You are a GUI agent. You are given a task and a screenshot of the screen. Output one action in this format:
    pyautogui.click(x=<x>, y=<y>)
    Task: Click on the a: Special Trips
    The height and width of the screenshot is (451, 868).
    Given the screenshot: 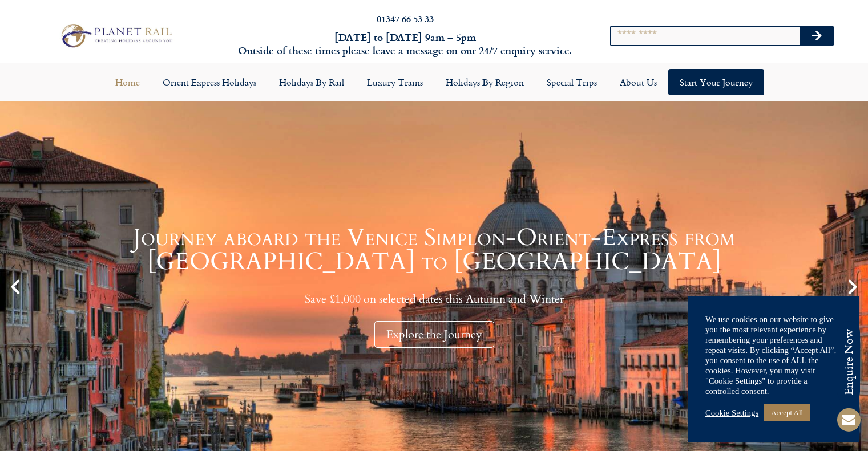 What is the action you would take?
    pyautogui.click(x=572, y=82)
    